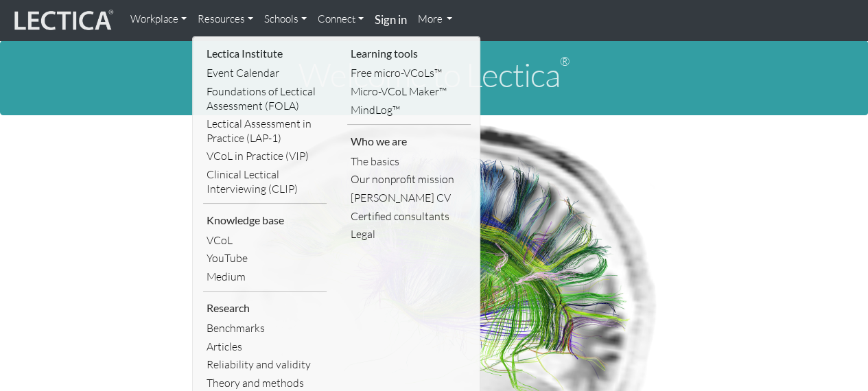 This screenshot has width=868, height=391. I want to click on a: Foundations of Lectical Assessment (FOLA), so click(264, 98).